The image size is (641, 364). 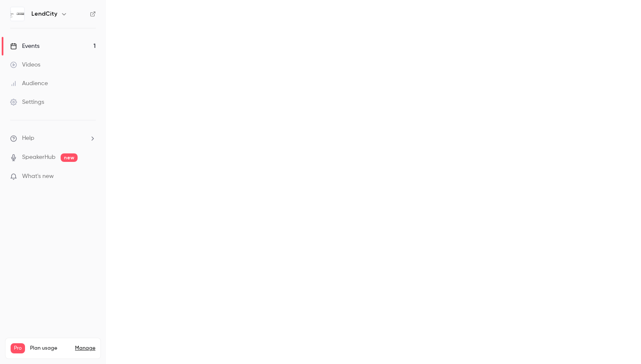 What do you see at coordinates (44, 14) in the screenshot?
I see `h6: LendCity` at bounding box center [44, 14].